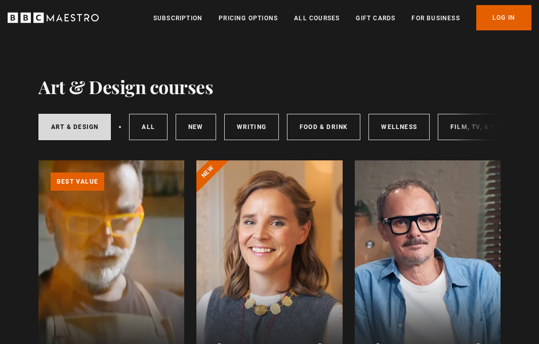 Image resolution: width=539 pixels, height=344 pixels. I want to click on a: Subscription, so click(178, 18).